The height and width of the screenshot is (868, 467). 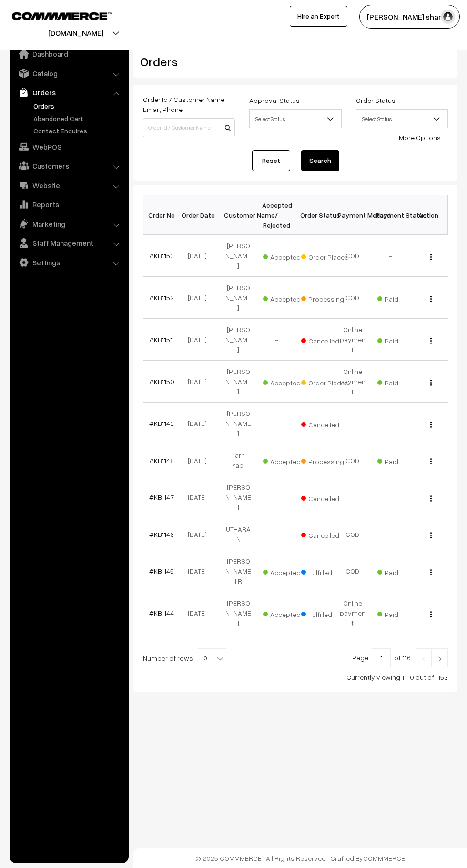 What do you see at coordinates (314, 215) in the screenshot?
I see `th: Order Status` at bounding box center [314, 215].